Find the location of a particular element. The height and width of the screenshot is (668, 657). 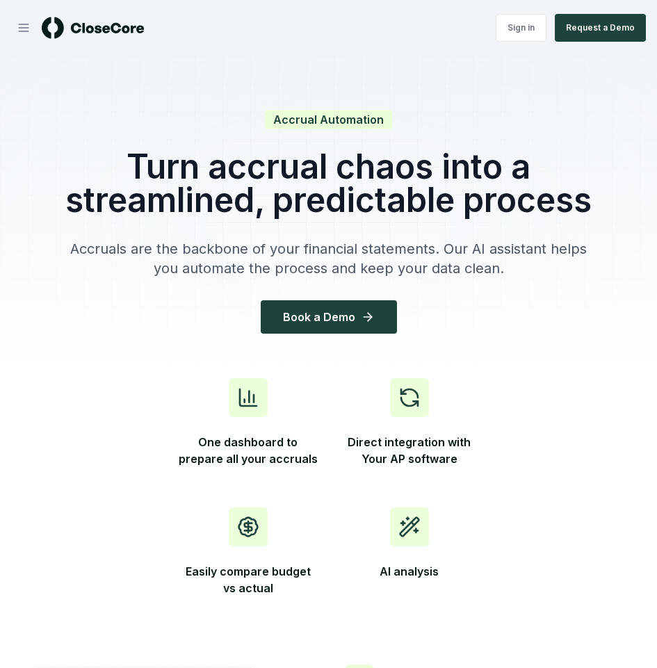

span: Direct integration with Your AP software is located at coordinates (409, 453).